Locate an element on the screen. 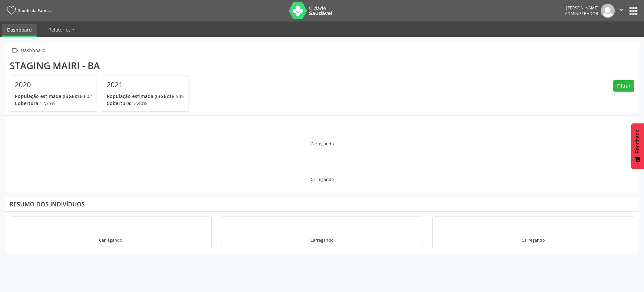 Image resolution: width=644 pixels, height=292 pixels. button: apps is located at coordinates (633, 11).